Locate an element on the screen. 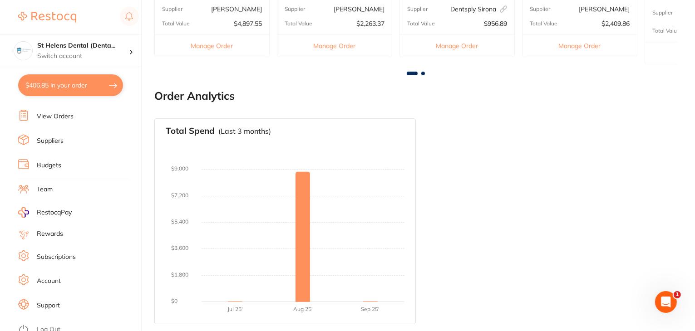  p: $2,409.86 is located at coordinates (616, 24).